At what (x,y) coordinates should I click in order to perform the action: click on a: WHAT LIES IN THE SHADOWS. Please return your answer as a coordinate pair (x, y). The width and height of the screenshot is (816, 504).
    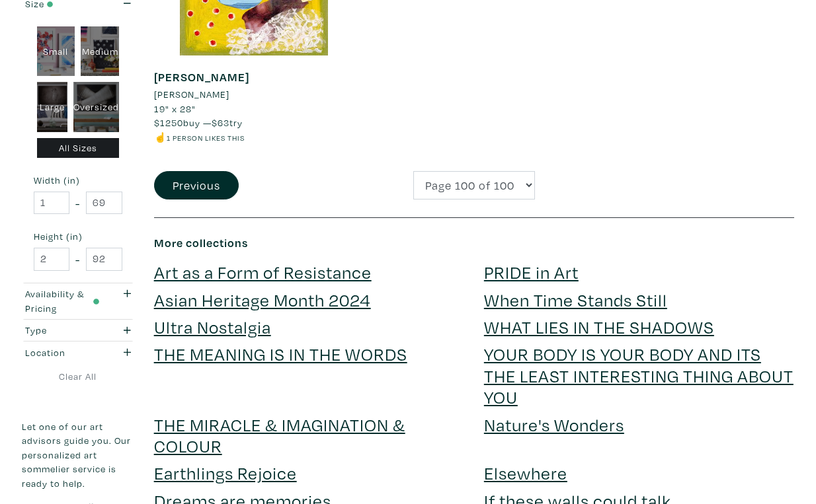
    Looking at the image, I should click on (599, 327).